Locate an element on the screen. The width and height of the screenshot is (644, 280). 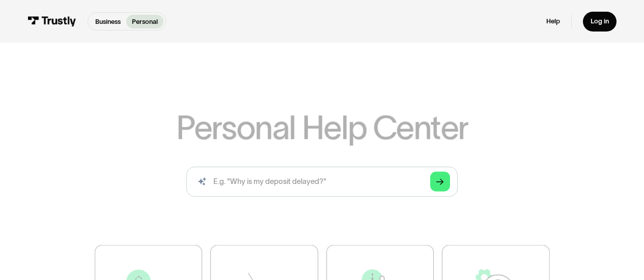
h1: Personal Help Center is located at coordinates (322, 127).